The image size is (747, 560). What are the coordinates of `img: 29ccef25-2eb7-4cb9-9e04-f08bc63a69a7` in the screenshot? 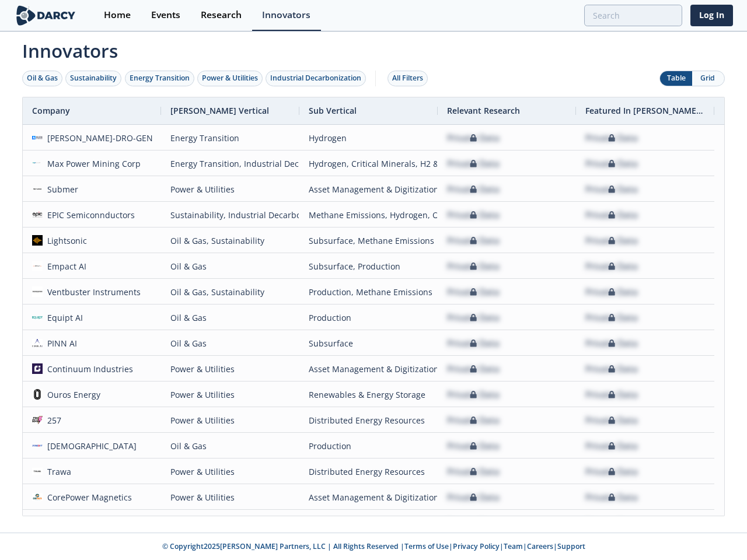 It's located at (37, 292).